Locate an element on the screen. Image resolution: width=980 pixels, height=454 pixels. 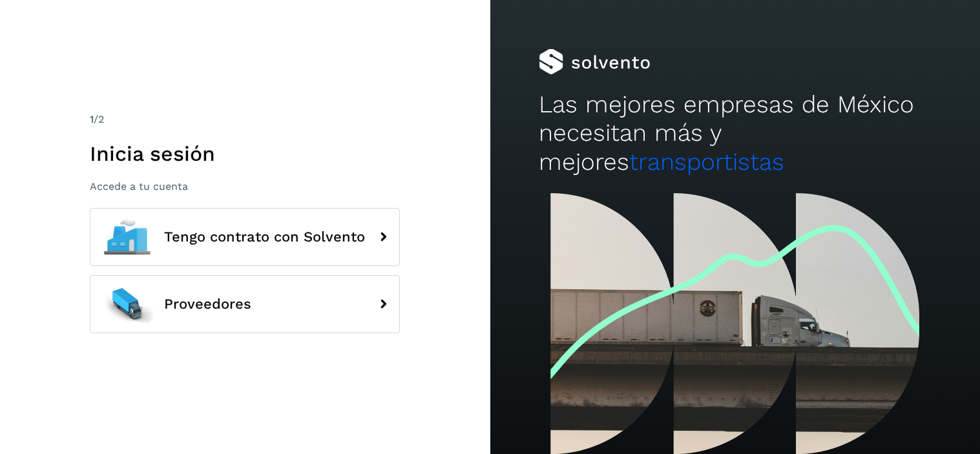
span: Proveedores is located at coordinates (207, 304).